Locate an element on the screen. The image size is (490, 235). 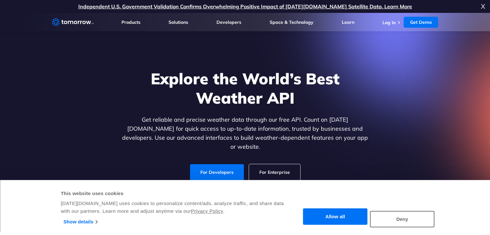
a: Privacy Policy is located at coordinates (207, 211).